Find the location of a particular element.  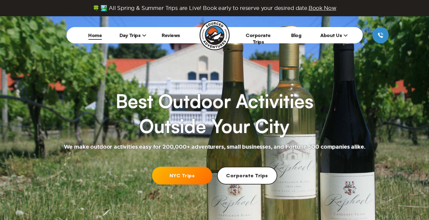

span: About Us is located at coordinates (334, 35).